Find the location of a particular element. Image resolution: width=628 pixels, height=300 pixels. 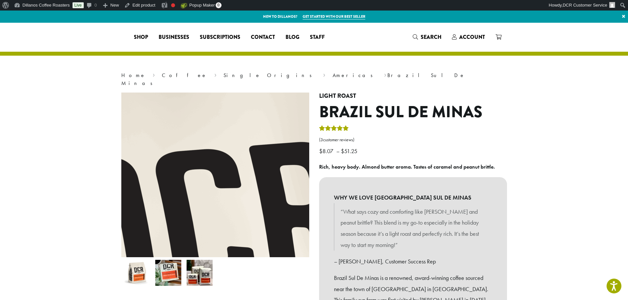

nav: Breadcrumb is located at coordinates (314, 79).